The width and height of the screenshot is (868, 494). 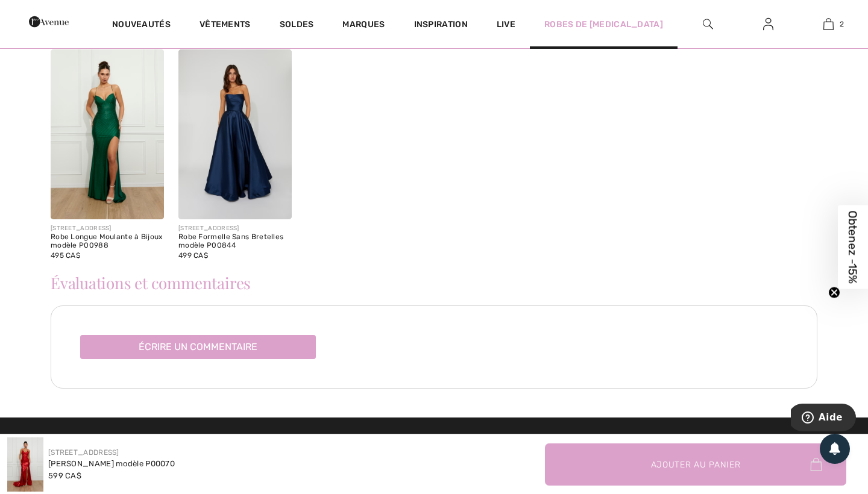 I want to click on span: Inspiration, so click(x=441, y=25).